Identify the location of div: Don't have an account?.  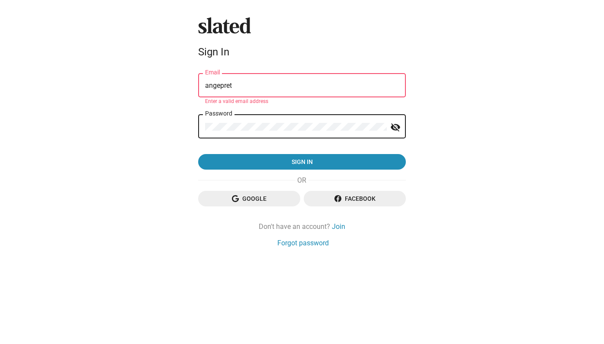
(302, 226).